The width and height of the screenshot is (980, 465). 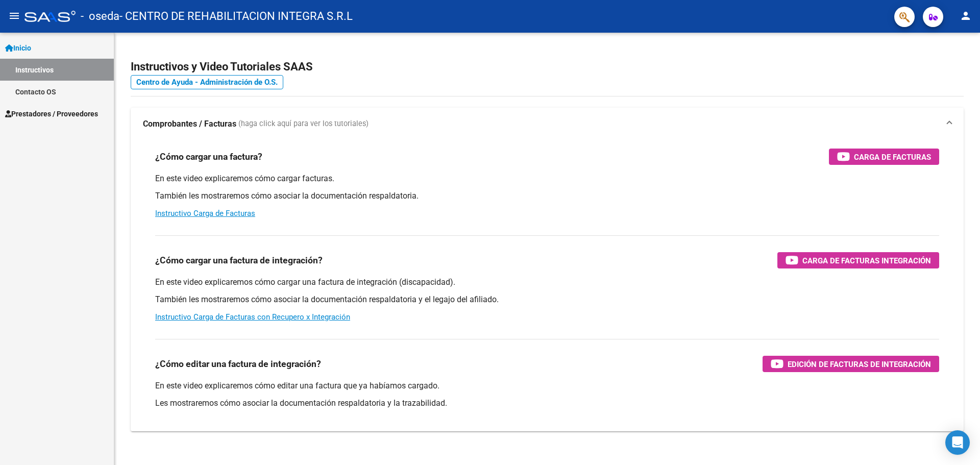 What do you see at coordinates (892, 156) in the screenshot?
I see `span: Carga de Facturas` at bounding box center [892, 156].